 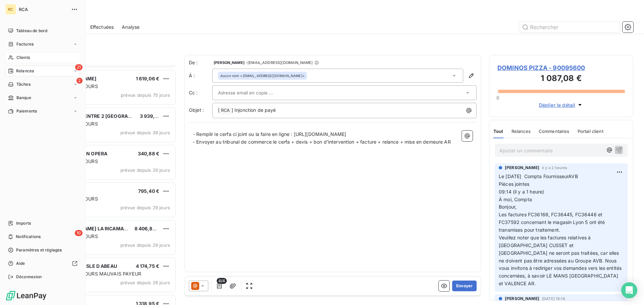 I want to click on span: Clients, so click(x=23, y=58).